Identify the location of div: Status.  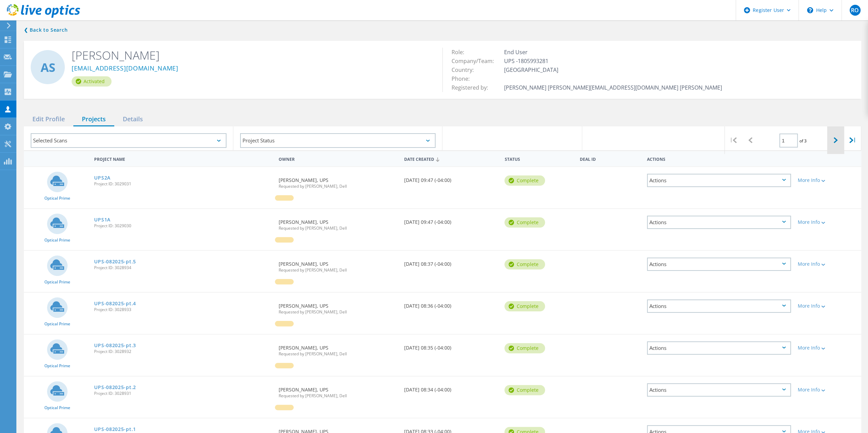
(538, 158).